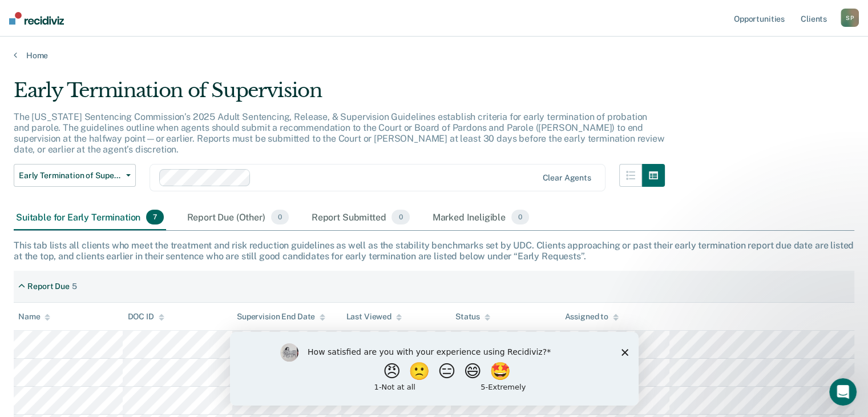  Describe the element at coordinates (190, 39) in the screenshot. I see `button: 2` at that location.